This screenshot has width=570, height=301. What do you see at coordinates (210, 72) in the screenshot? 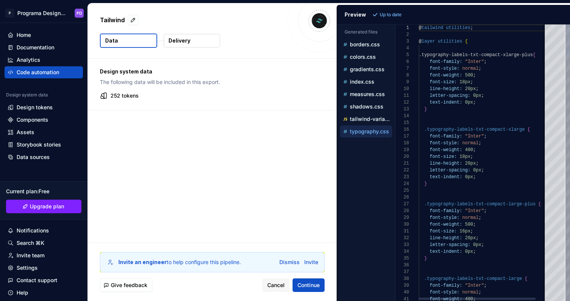
I see `p: Design system data` at bounding box center [210, 72].